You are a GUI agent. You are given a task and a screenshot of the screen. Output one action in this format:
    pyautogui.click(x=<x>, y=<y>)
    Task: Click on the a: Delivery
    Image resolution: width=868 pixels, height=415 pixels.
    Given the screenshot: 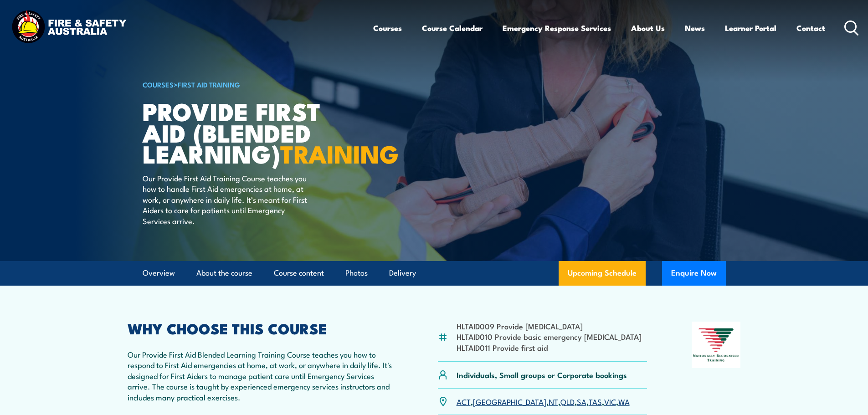 What is the action you would take?
    pyautogui.click(x=402, y=273)
    